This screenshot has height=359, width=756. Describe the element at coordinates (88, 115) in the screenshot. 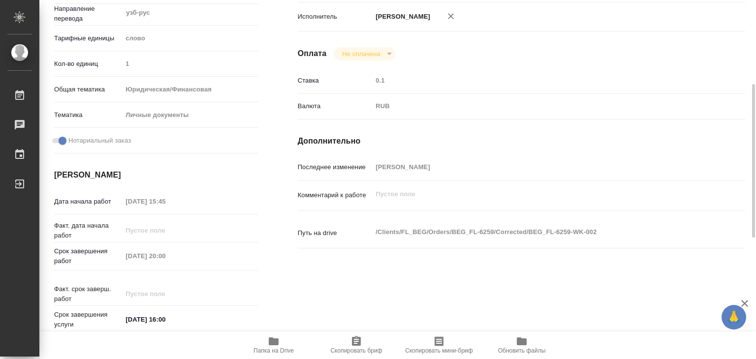

I see `p: Тематика` at that location.